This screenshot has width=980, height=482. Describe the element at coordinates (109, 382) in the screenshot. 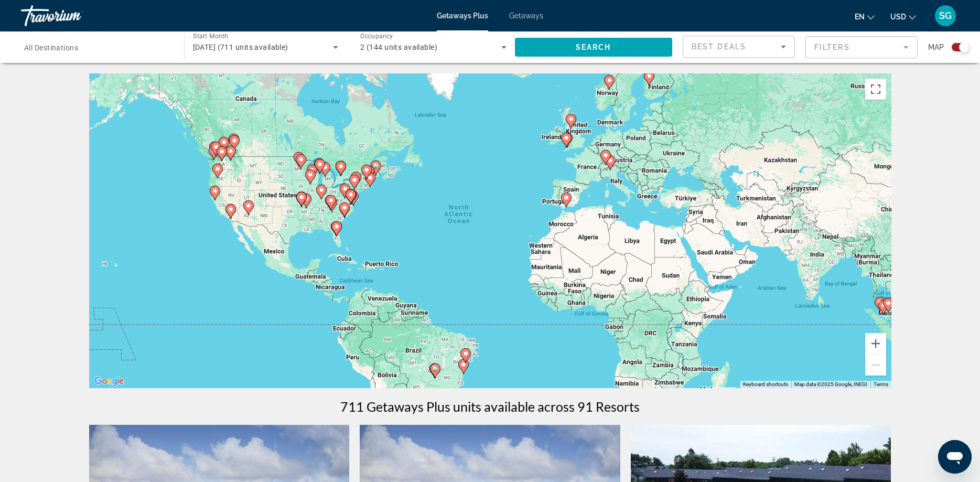

I see `a: Open this area in Google Maps (opens a new window)` at that location.